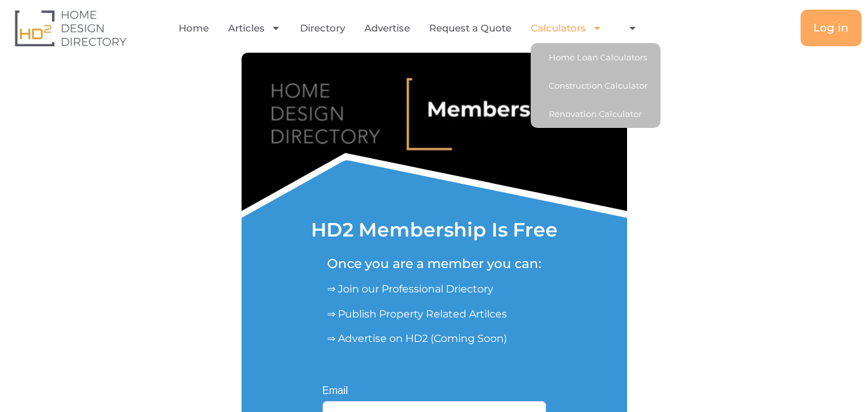 This screenshot has width=868, height=412. Describe the element at coordinates (336, 391) in the screenshot. I see `label: Email` at that location.